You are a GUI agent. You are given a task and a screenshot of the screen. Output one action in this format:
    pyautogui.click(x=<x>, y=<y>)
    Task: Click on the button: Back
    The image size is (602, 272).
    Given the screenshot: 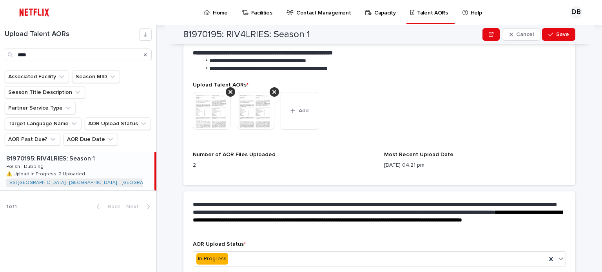 What is the action you would take?
    pyautogui.click(x=107, y=207)
    